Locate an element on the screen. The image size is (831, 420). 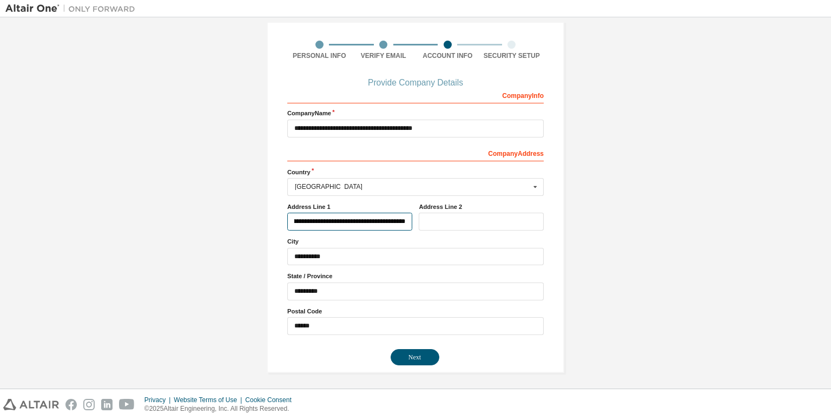
div: Security Setup is located at coordinates (512, 56).